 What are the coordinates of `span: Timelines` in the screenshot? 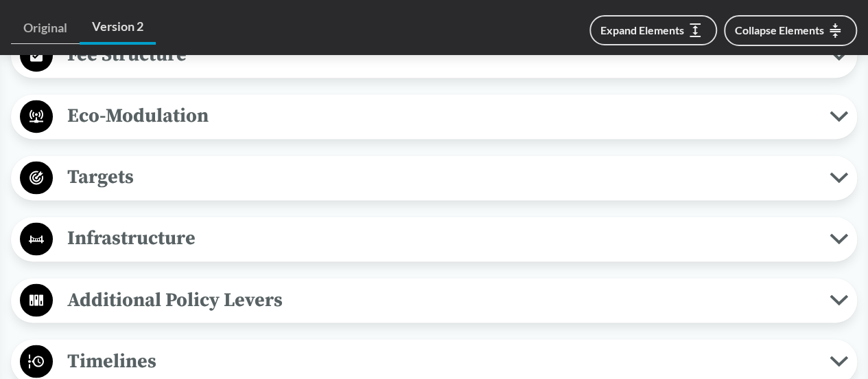 It's located at (441, 360).